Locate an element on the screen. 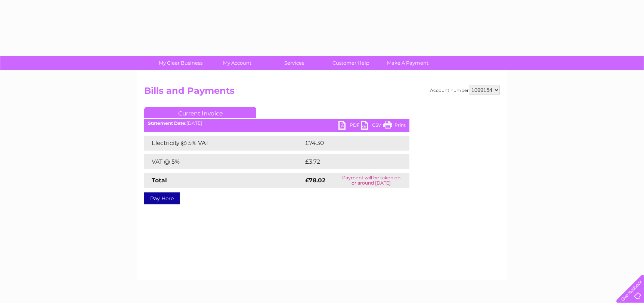  a: CSV is located at coordinates (372, 126).